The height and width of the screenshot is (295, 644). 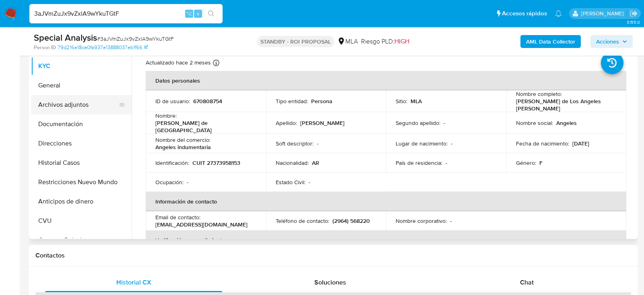 What do you see at coordinates (292, 101) in the screenshot?
I see `p: Tipo entidad :` at bounding box center [292, 101].